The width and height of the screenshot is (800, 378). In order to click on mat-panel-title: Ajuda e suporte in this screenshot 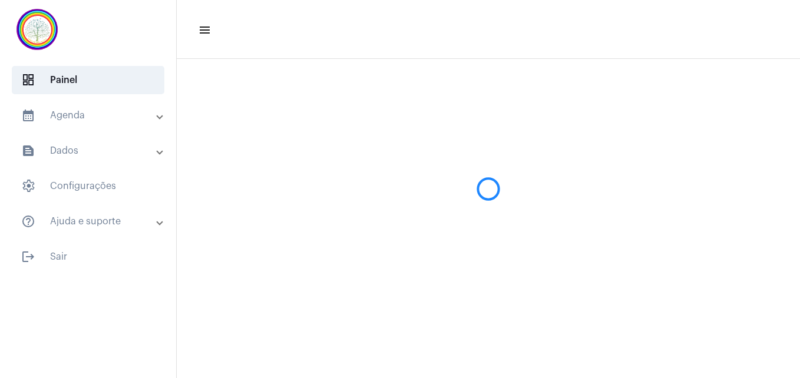, I will do `click(89, 222)`.